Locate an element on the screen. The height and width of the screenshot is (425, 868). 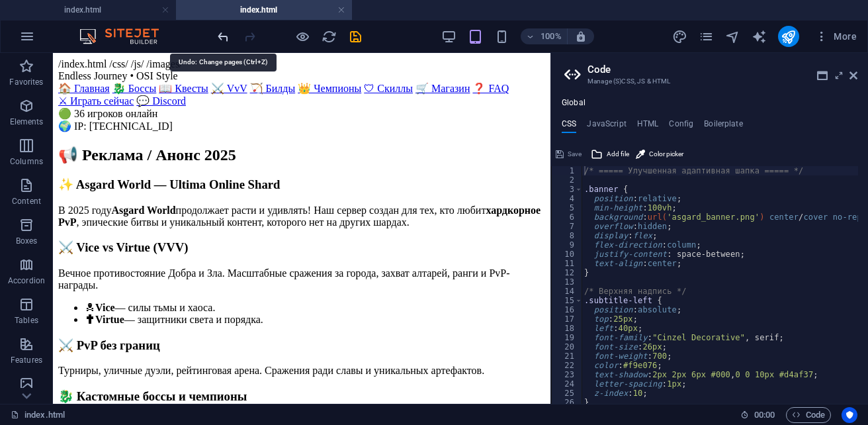
button: design is located at coordinates (680, 37).